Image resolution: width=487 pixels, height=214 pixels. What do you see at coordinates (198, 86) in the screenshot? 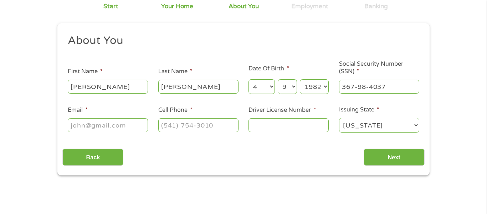
I see `input: Smith` at bounding box center [198, 86].